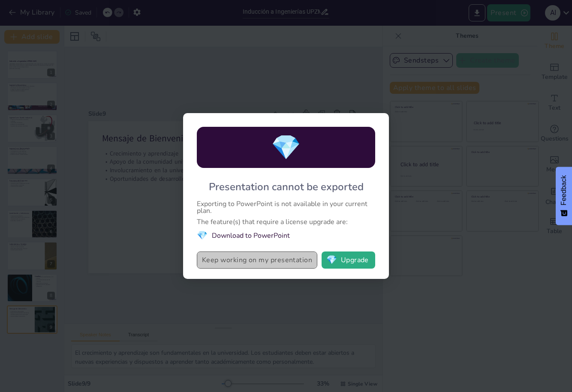 This screenshot has height=392, width=572. Describe the element at coordinates (286, 235) in the screenshot. I see `li: Download to PowerPoint` at that location.